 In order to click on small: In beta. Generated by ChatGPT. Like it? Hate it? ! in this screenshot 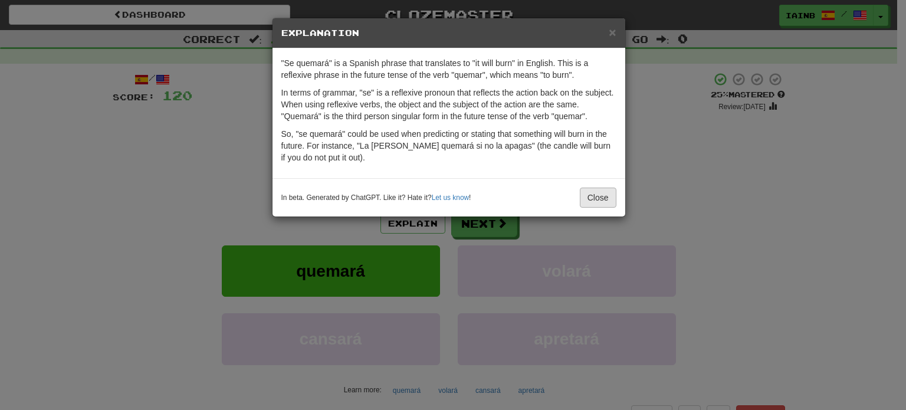, I will do `click(377, 198)`.